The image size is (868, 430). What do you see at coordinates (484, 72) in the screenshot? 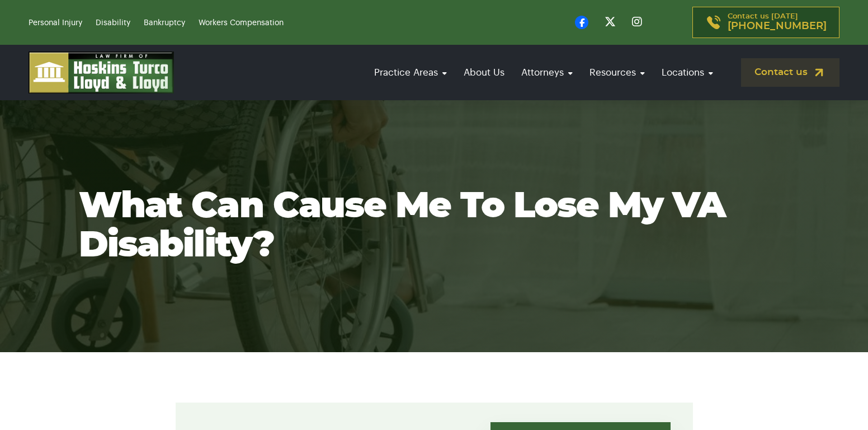
I see `a: About Us` at bounding box center [484, 72].